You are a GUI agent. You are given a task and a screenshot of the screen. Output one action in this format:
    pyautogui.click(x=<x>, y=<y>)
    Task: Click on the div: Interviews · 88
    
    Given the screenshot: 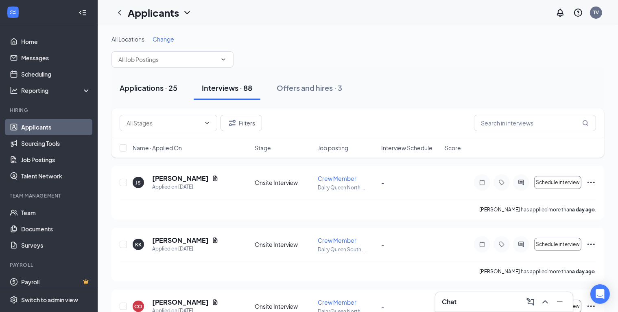 What is the action you would take?
    pyautogui.click(x=227, y=87)
    